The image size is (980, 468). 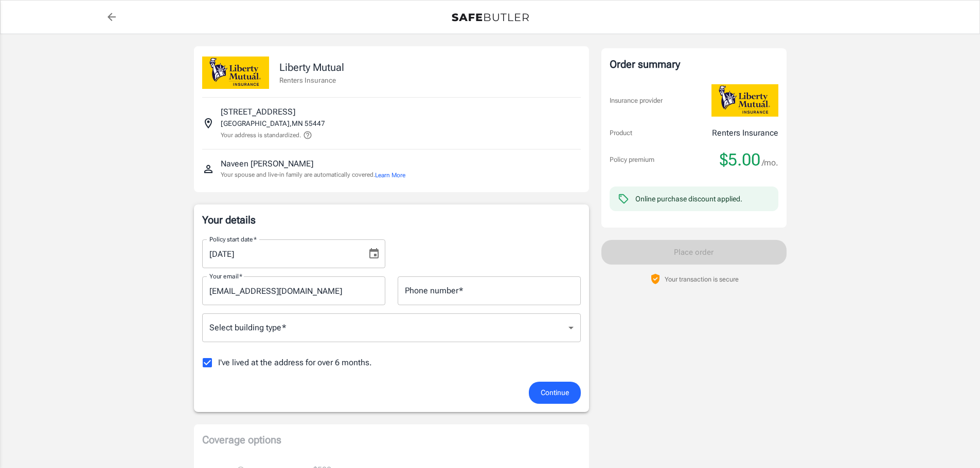 I want to click on span: I've lived at the address for over 6 months., so click(x=294, y=363).